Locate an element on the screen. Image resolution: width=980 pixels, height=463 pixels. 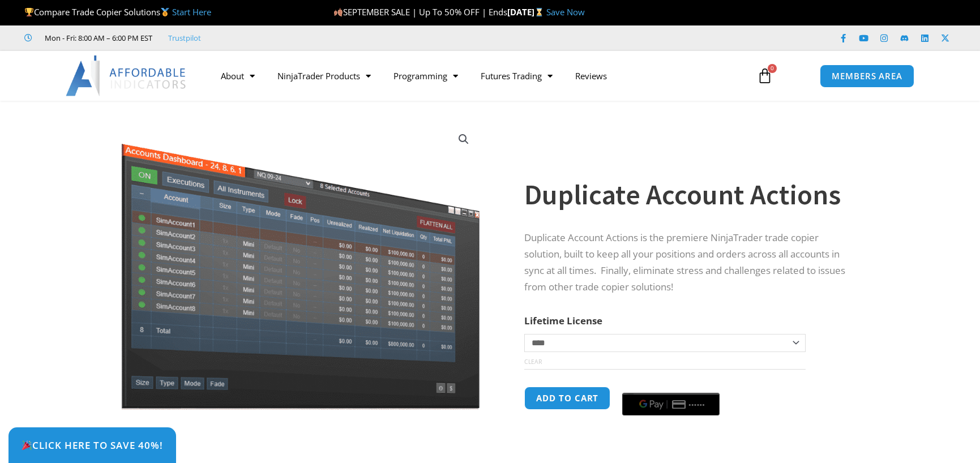
span: MEMBERS AREA is located at coordinates (867, 76).